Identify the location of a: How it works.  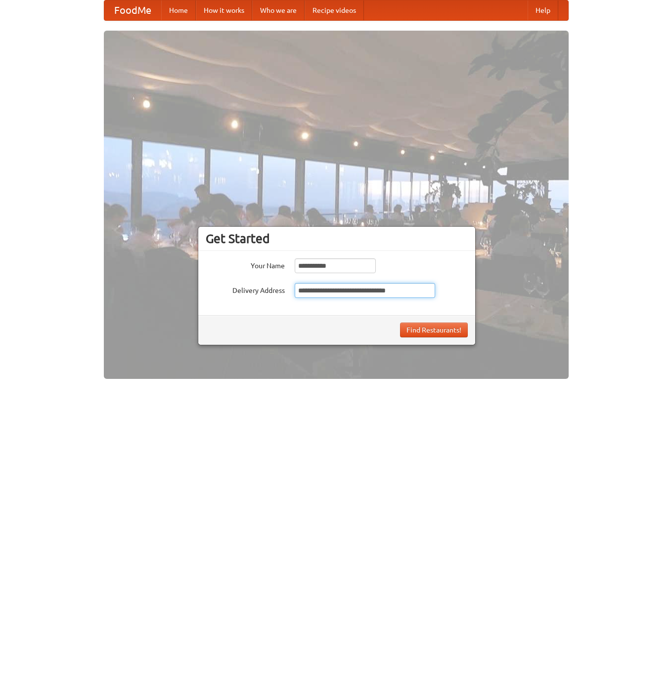
(224, 10).